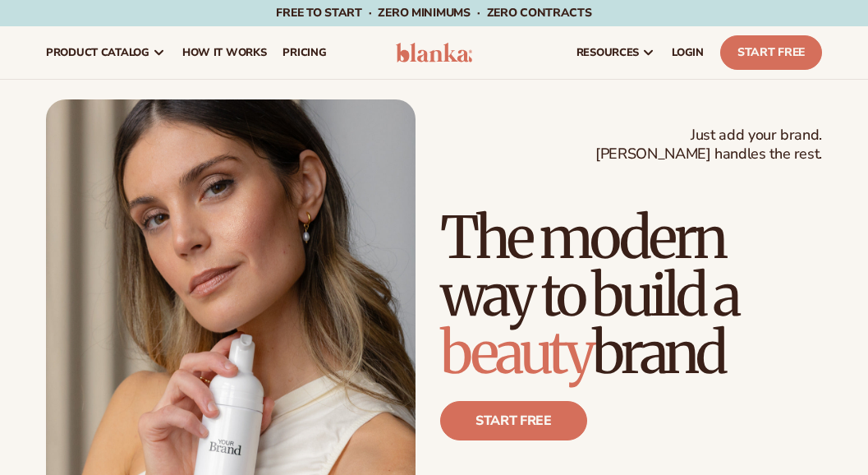 Image resolution: width=868 pixels, height=475 pixels. What do you see at coordinates (631, 295) in the screenshot?
I see `h1: The modern way to build a brand` at bounding box center [631, 295].